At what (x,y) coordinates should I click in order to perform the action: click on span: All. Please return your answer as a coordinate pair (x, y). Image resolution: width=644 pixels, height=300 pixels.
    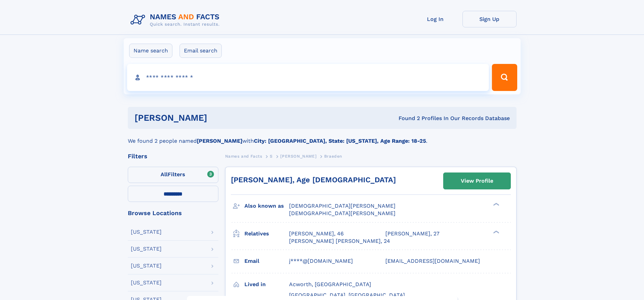
    Looking at the image, I should click on (164, 174).